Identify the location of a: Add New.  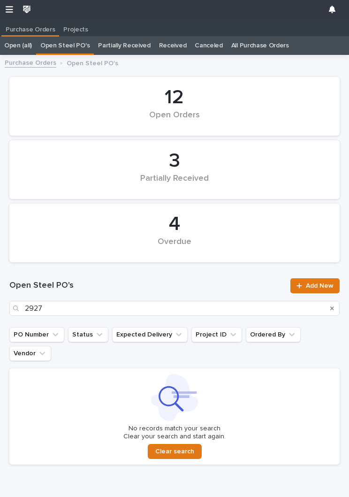
(315, 286).